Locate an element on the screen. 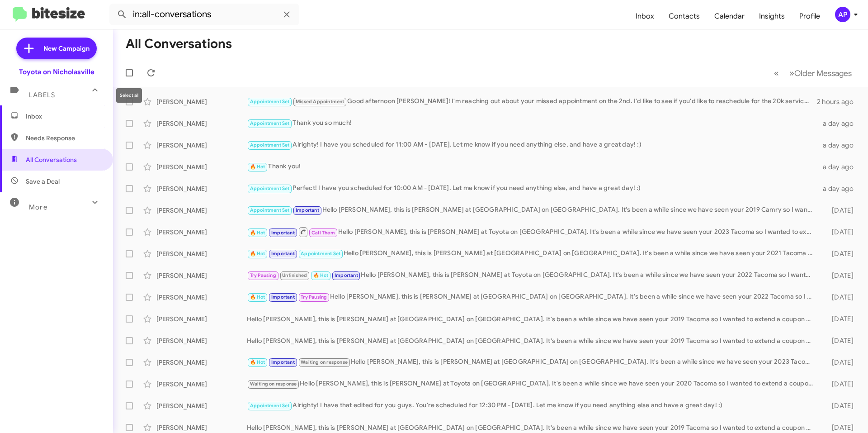  div: Thank you! is located at coordinates (532, 167).